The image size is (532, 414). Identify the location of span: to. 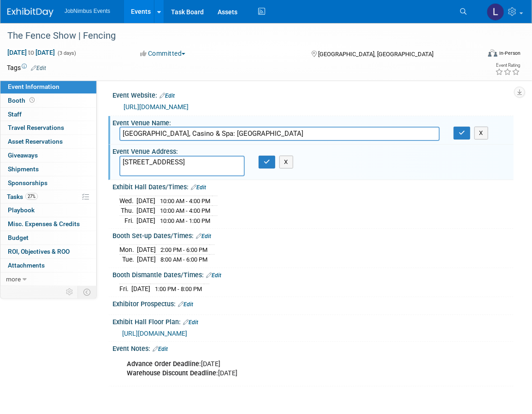
(31, 52).